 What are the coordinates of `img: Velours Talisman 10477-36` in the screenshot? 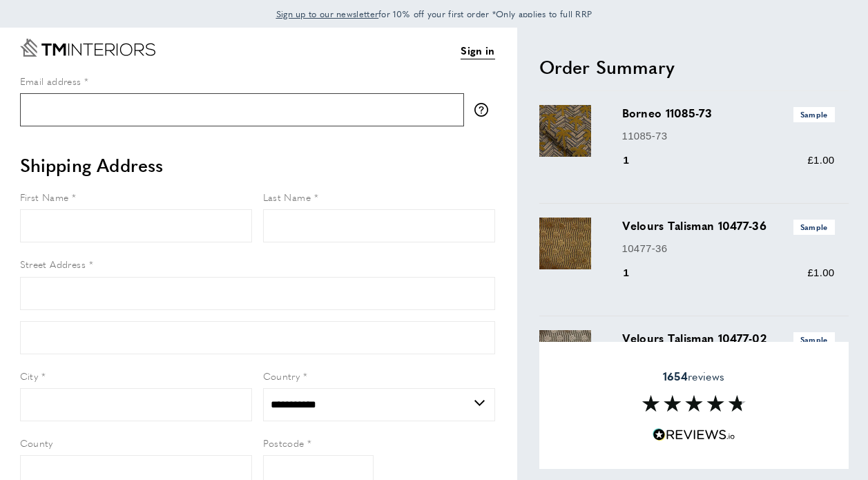 It's located at (565, 243).